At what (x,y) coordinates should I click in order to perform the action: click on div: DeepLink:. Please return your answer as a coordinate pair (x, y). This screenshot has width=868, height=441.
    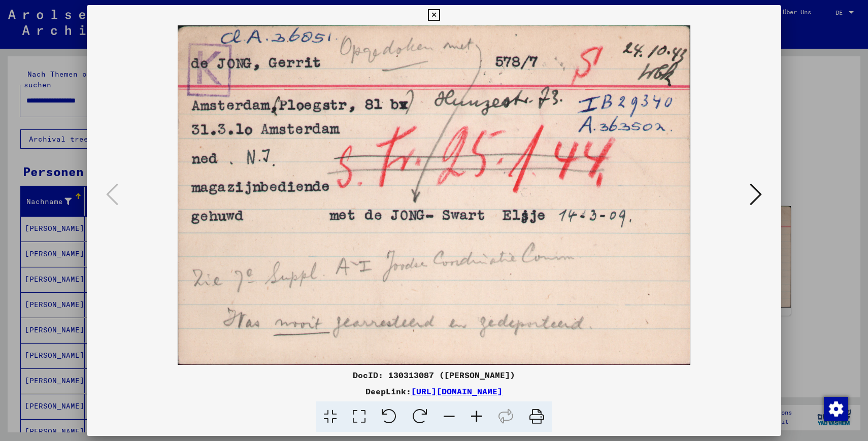
    Looking at the image, I should click on (434, 391).